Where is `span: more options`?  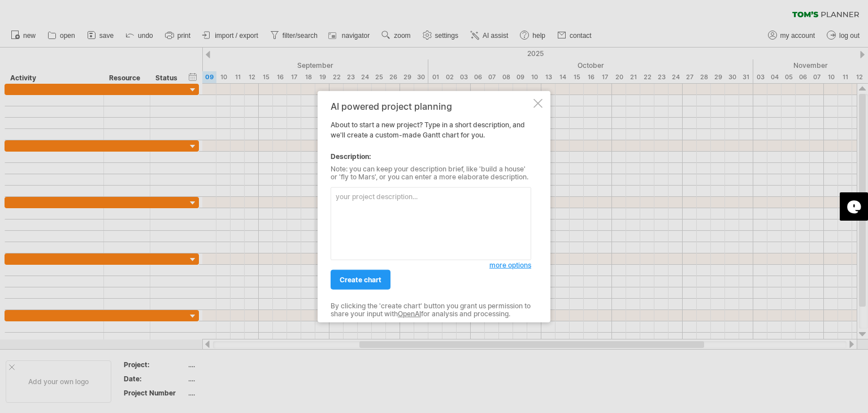
span: more options is located at coordinates (510, 265).